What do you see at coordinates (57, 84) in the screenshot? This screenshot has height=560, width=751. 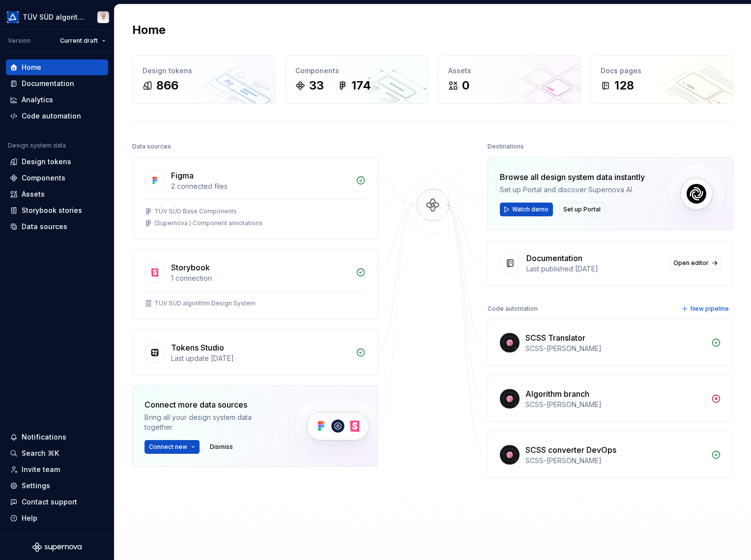 I see `a: Documentation` at bounding box center [57, 84].